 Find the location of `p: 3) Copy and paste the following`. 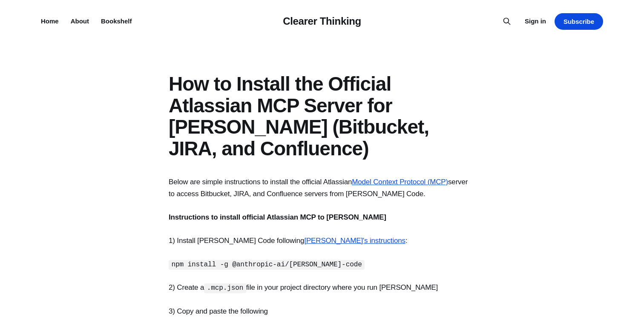

p: 3) Copy and paste the following is located at coordinates (322, 311).